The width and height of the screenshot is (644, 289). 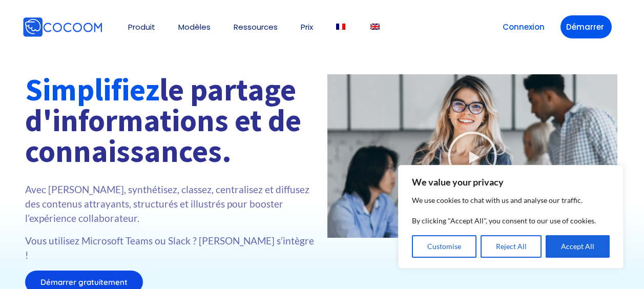 What do you see at coordinates (511, 221) in the screenshot?
I see `p: By clicking "Accept All", you consent to our use of cookies.` at bounding box center [511, 221].